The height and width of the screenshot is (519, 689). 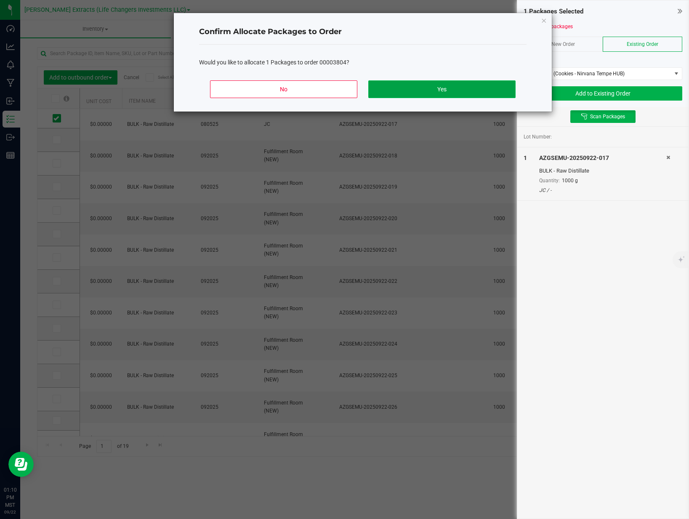 What do you see at coordinates (544, 20) in the screenshot?
I see `button: Close` at bounding box center [544, 20].